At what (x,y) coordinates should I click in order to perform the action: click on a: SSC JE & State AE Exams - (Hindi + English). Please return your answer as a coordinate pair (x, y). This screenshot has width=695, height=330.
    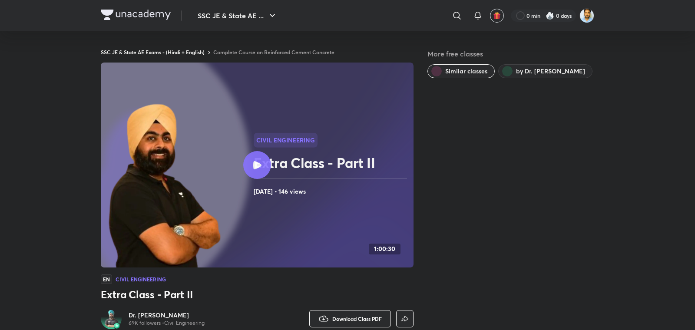
    Looking at the image, I should click on (152, 52).